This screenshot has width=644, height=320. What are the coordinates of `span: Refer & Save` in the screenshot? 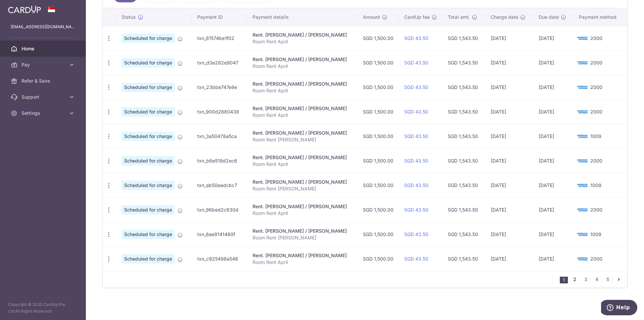 It's located at (44, 81).